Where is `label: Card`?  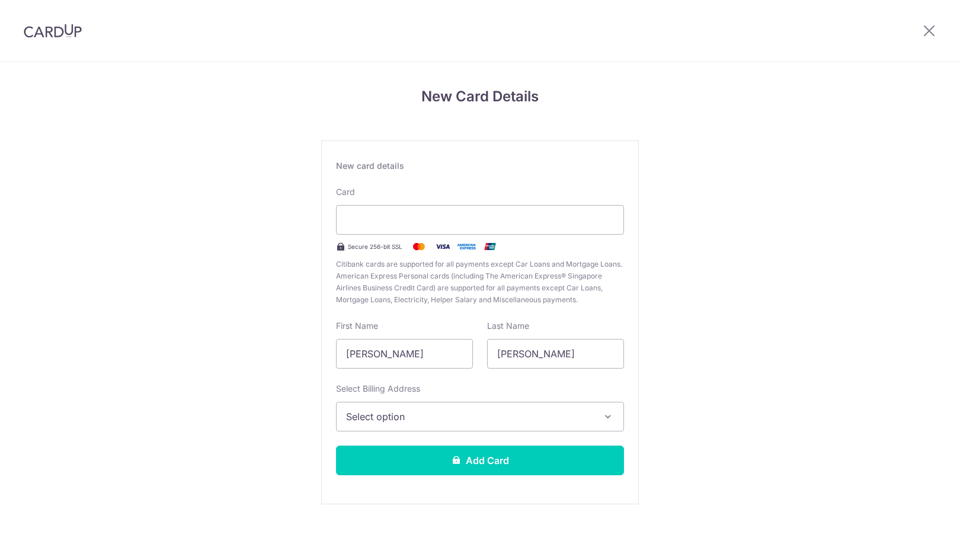
label: Card is located at coordinates (345, 192).